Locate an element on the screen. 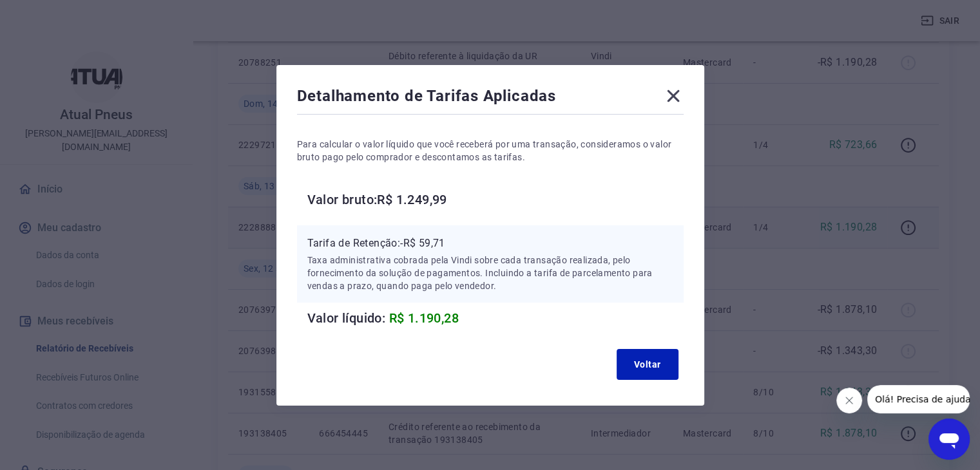  p: Para calcular o valor líquido que você receberá por uma transação, consideramos o valor bruto pag... is located at coordinates (490, 151).